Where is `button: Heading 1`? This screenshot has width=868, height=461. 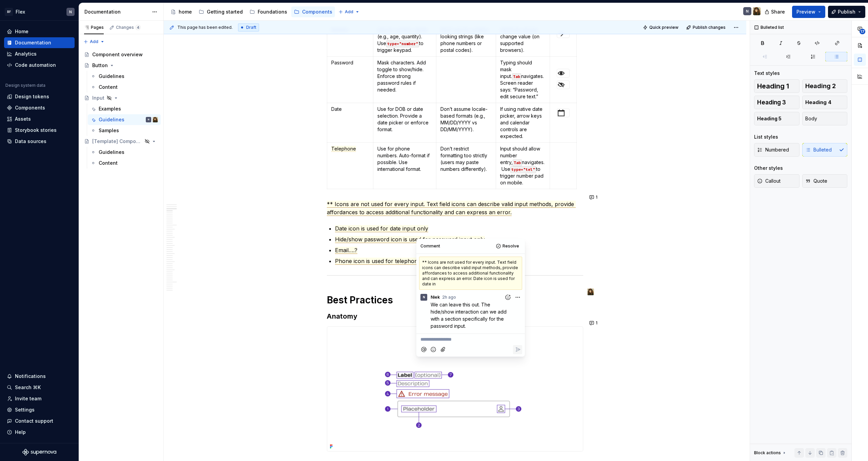
button: Heading 1 is located at coordinates (777, 86).